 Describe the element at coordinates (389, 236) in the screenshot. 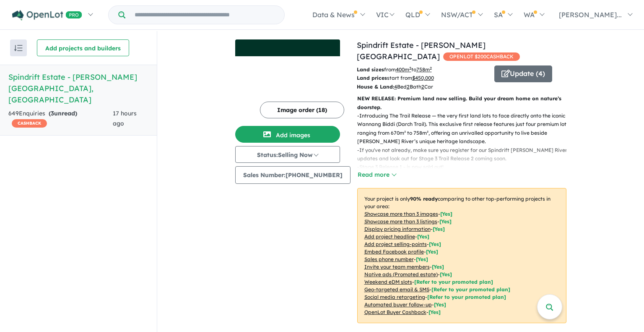

I see `u: Add project headline` at that location.